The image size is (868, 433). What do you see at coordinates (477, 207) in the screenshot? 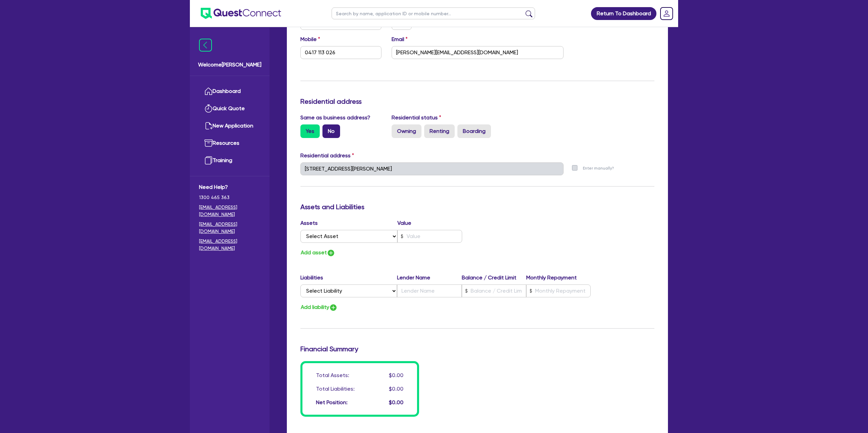
I see `h3: Assets and Liabilities` at bounding box center [477, 207].